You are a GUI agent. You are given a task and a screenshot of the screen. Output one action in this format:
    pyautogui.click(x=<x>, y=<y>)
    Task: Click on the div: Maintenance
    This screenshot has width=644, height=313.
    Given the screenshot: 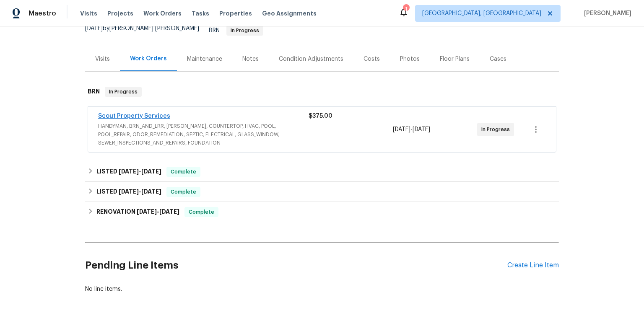 What is the action you would take?
    pyautogui.click(x=204, y=59)
    